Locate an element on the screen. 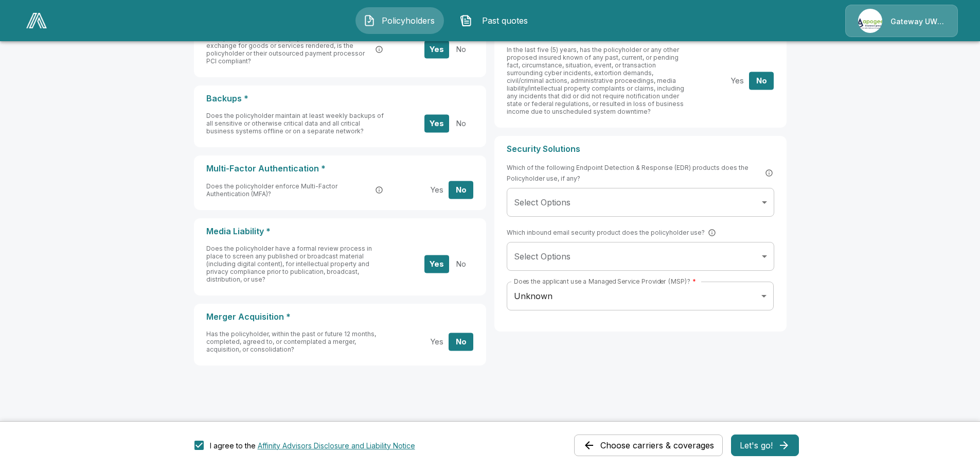  span: In the last five (5) years, has the policyholder or any other proposed insured known of any past,... is located at coordinates (596, 80).